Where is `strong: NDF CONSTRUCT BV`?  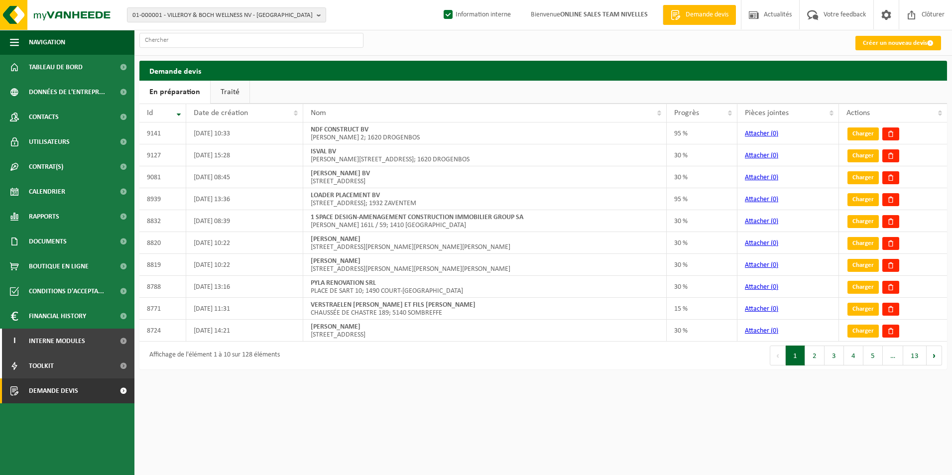
strong: NDF CONSTRUCT BV is located at coordinates (339, 129).